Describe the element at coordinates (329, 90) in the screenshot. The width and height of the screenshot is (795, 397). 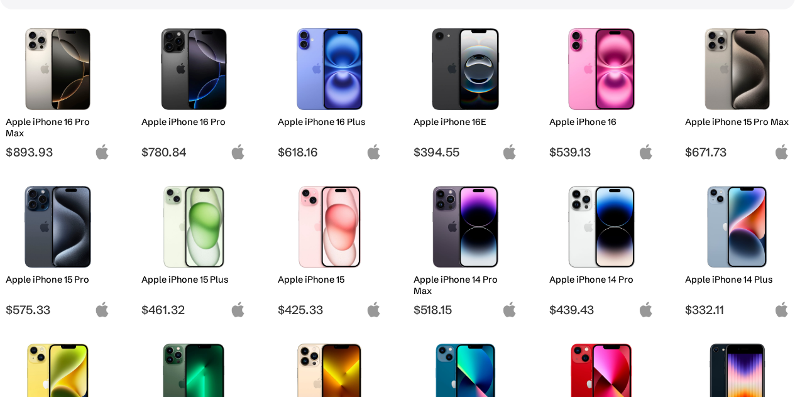
I see `a: iPhone 16 Plus Apple iPhone 16 Plus $618.16 apple-logo` at that location.